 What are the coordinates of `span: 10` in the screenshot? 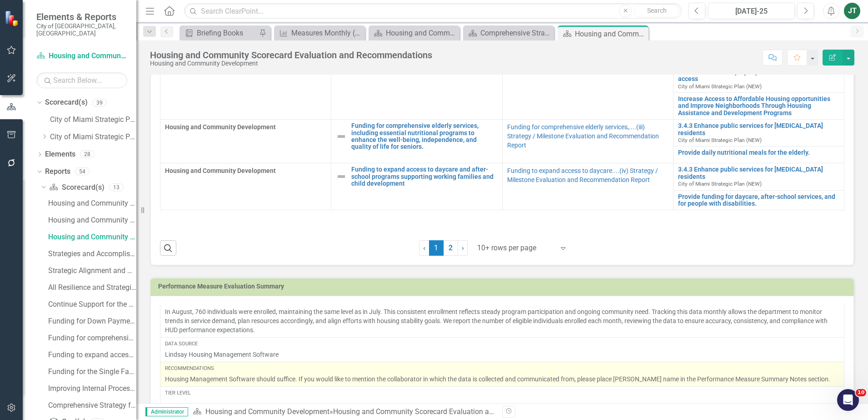 It's located at (860, 392).